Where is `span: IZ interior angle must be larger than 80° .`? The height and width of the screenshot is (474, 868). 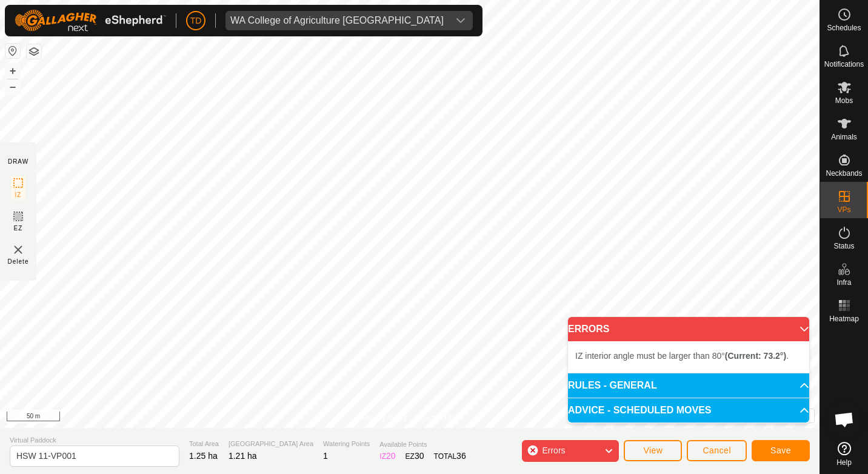
span: IZ interior angle must be larger than 80° . is located at coordinates (682, 356).